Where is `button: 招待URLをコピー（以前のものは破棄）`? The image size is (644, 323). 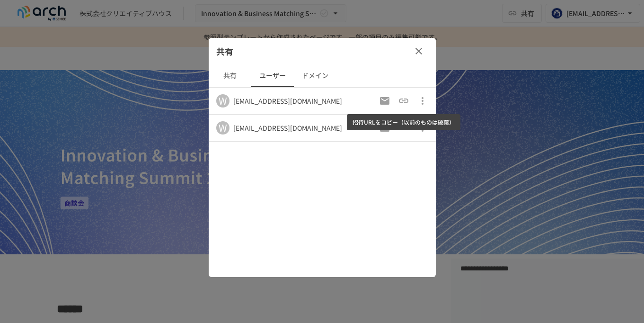 button: 招待URLをコピー（以前のものは破棄） is located at coordinates (404, 101).